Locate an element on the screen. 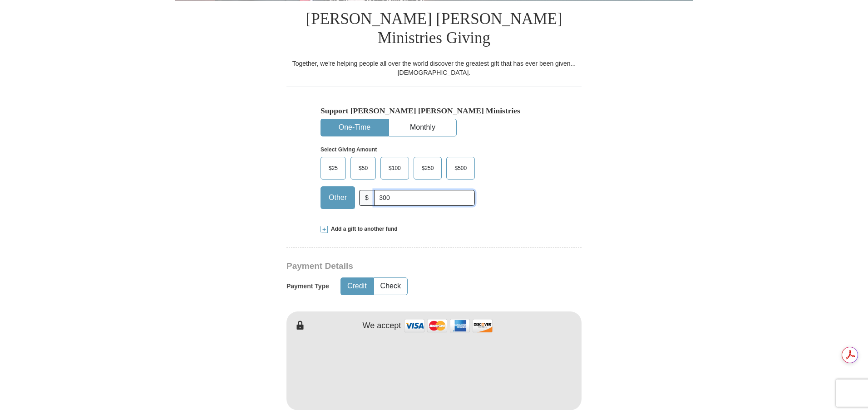  span: Other is located at coordinates (338, 198).